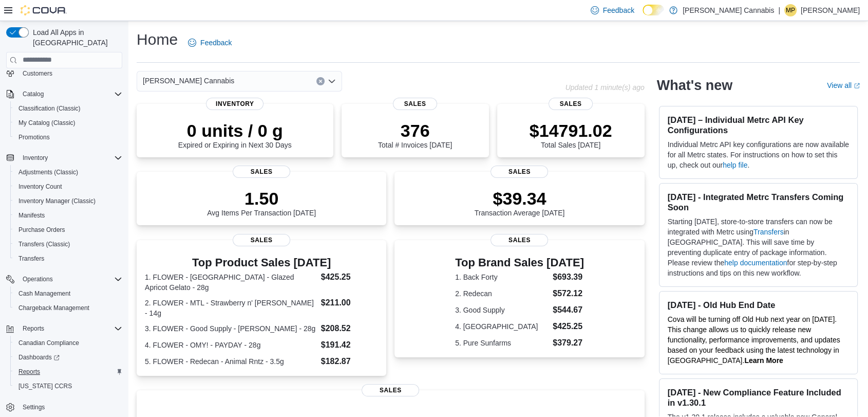 The width and height of the screenshot is (868, 417). What do you see at coordinates (57, 201) in the screenshot?
I see `a: Inventory Manager (Classic)` at bounding box center [57, 201].